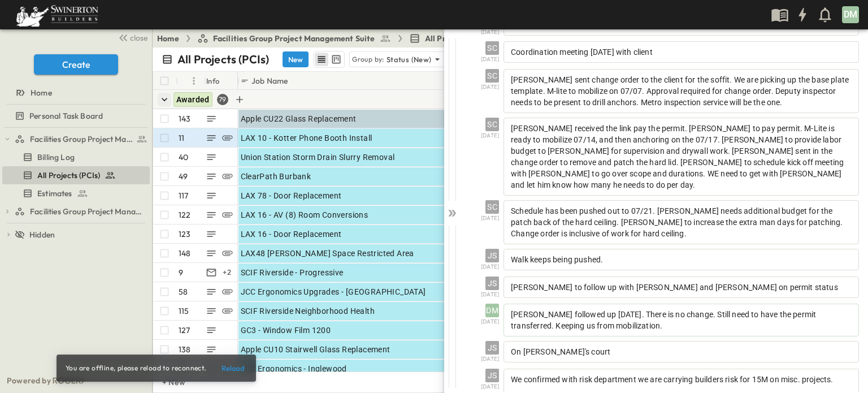 The width and height of the screenshot is (868, 393). Describe the element at coordinates (270, 81) in the screenshot. I see `p: Job Name` at that location.